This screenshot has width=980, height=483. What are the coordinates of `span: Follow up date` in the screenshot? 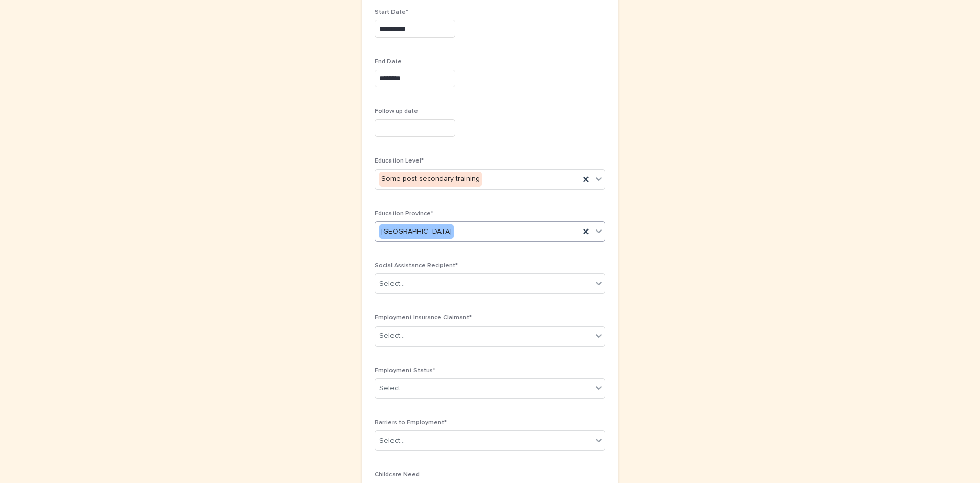 It's located at (397, 111).